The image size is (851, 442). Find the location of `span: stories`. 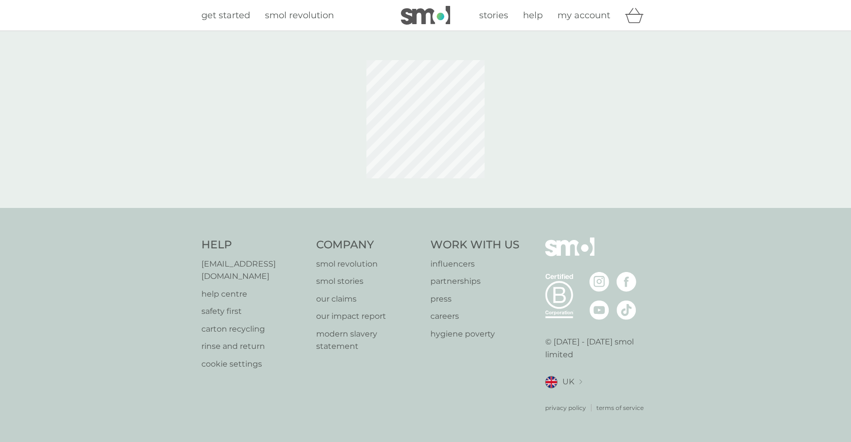

span: stories is located at coordinates (493, 15).